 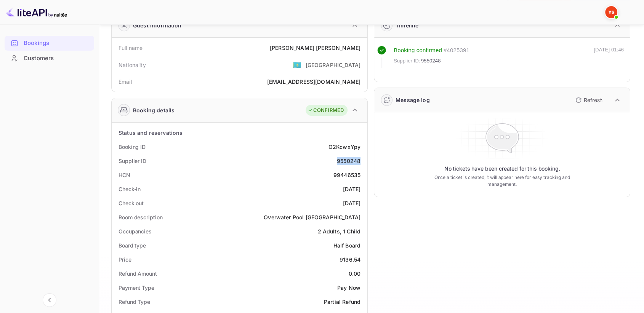 I want to click on div: Refund Type, so click(x=134, y=301).